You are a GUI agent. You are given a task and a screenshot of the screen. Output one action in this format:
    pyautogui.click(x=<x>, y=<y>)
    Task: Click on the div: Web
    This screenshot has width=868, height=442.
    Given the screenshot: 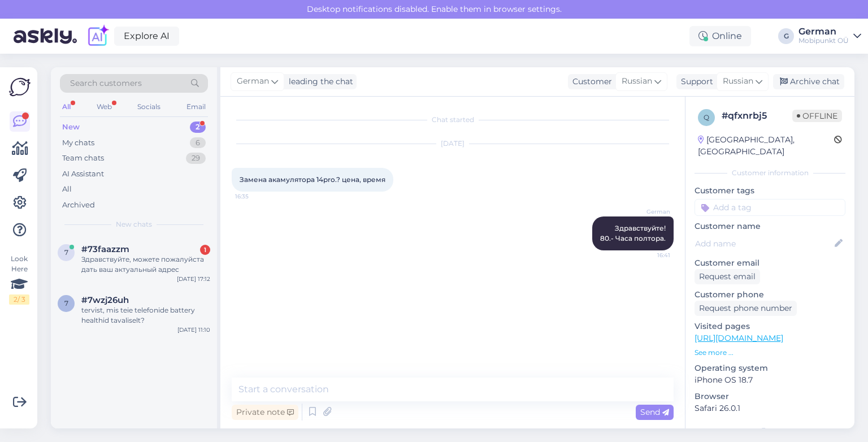 What is the action you would take?
    pyautogui.click(x=104, y=107)
    